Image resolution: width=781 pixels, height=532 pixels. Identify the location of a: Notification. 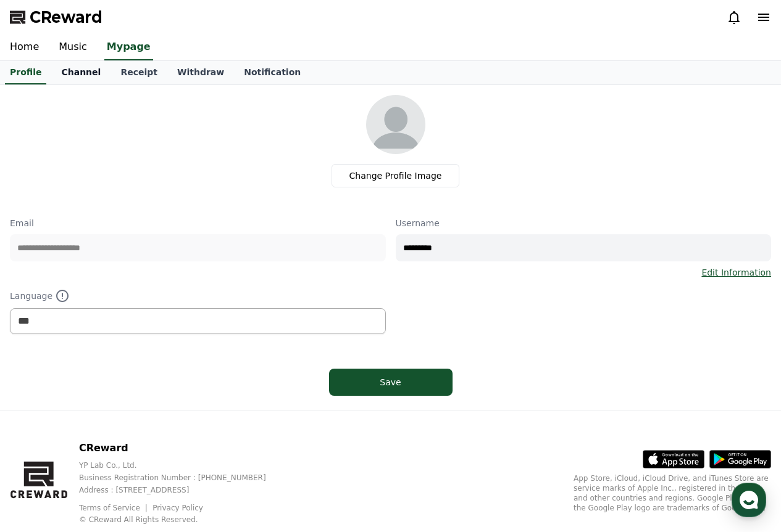
(272, 73).